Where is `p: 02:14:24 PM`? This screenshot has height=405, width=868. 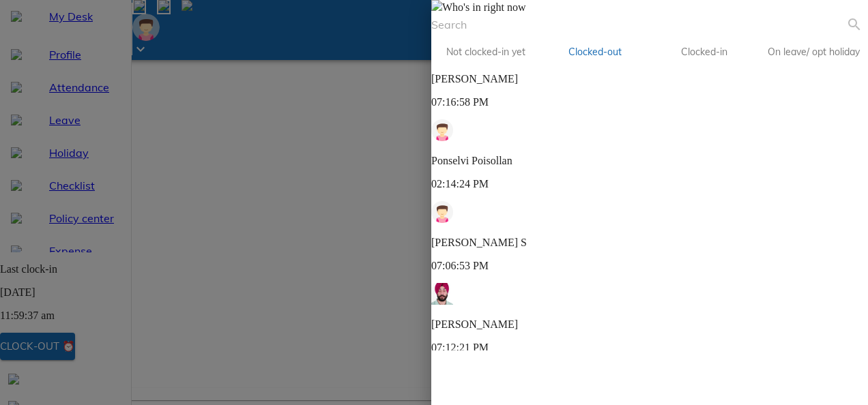
p: 02:14:24 PM is located at coordinates (649, 185).